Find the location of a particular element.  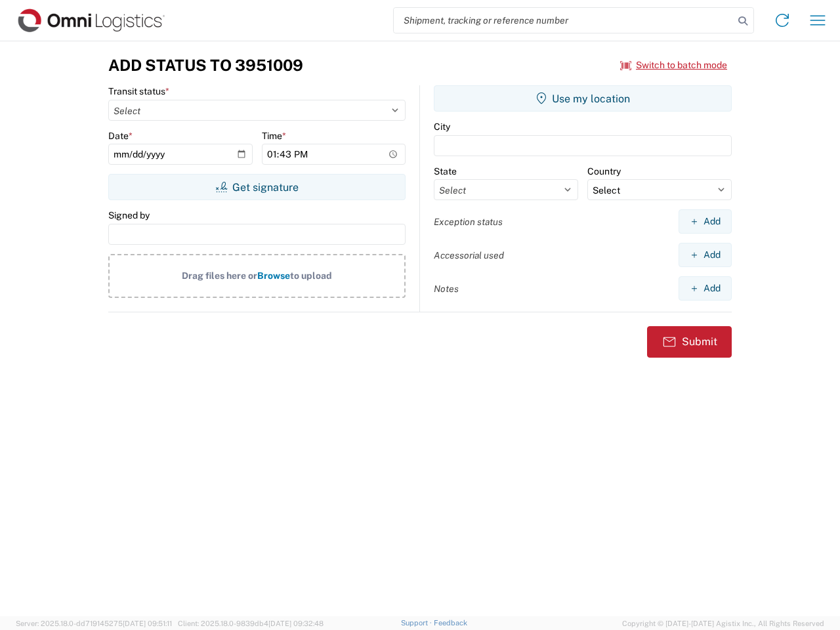

label: City is located at coordinates (441, 126).